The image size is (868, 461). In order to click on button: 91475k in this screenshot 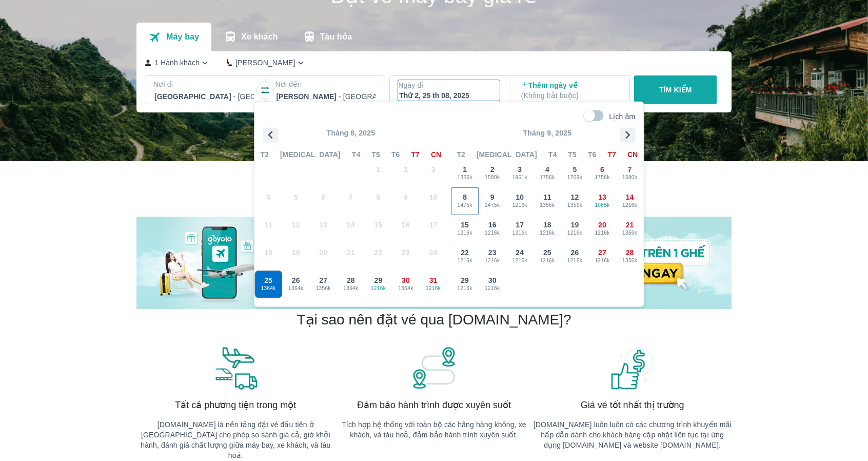, I will do `click(493, 202)`.